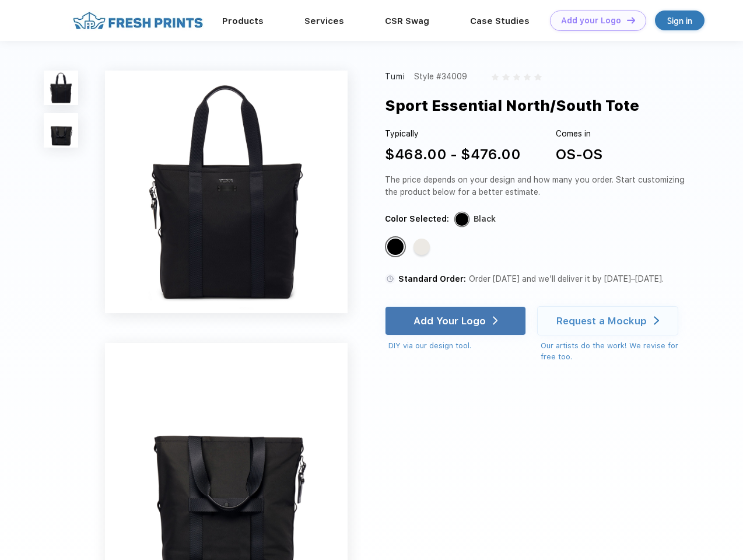  I want to click on div: Tumi, so click(395, 76).